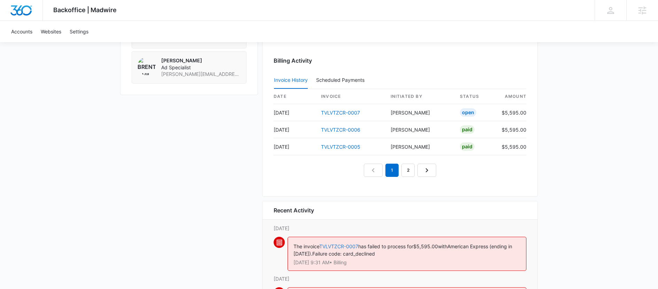 This screenshot has width=658, height=289. Describe the element at coordinates (306, 246) in the screenshot. I see `span: The invoice` at that location.